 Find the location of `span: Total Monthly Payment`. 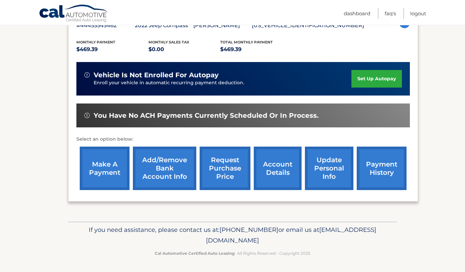

span: Total Monthly Payment is located at coordinates (246, 42).